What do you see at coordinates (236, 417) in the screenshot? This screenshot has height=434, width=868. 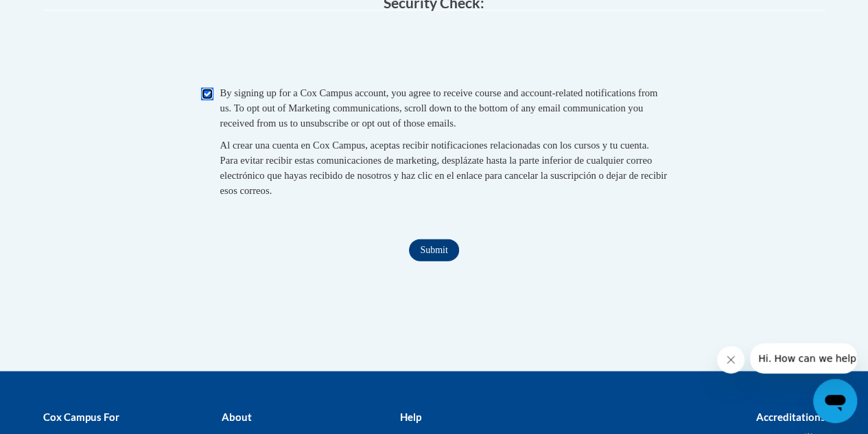 I see `b: About` at bounding box center [236, 417].